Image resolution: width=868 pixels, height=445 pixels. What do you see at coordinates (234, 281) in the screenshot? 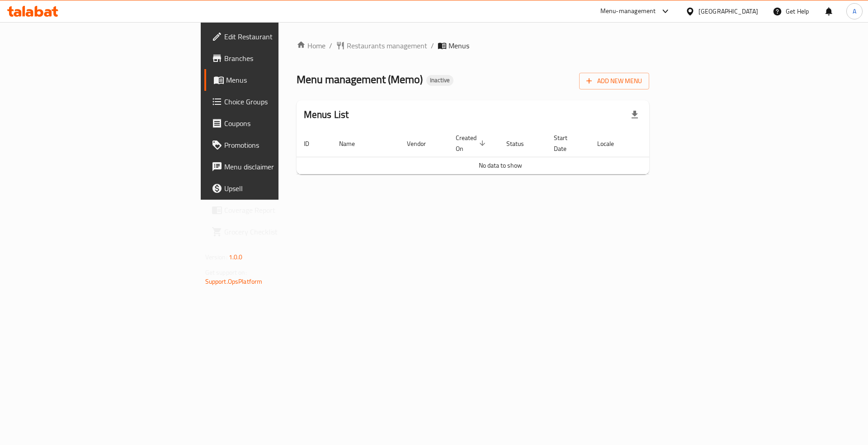
I see `a: Support.OpsPlatform` at bounding box center [234, 281].